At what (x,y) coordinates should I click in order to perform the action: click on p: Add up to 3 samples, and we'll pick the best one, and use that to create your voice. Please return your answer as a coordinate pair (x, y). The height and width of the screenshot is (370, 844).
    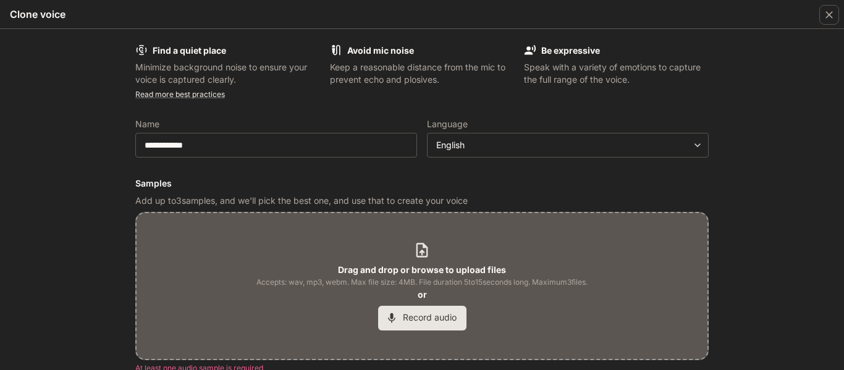
    Looking at the image, I should click on (422, 201).